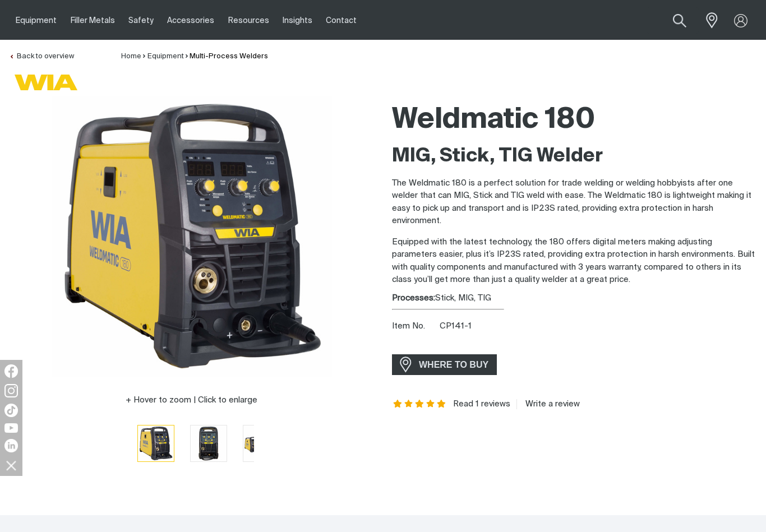 The image size is (766, 532). Describe the element at coordinates (92, 20) in the screenshot. I see `a: Filler Metals` at that location.